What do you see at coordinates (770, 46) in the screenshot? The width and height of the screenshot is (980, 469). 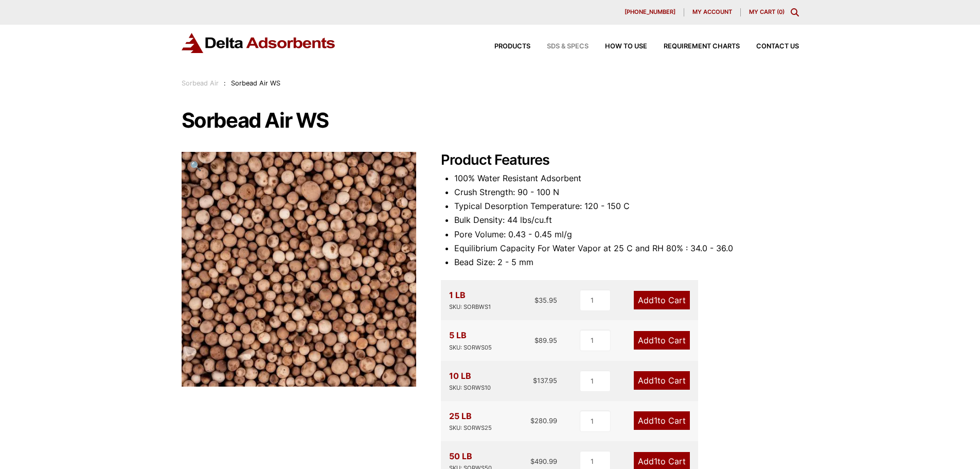 I see `a: Contact Us` at bounding box center [770, 46].